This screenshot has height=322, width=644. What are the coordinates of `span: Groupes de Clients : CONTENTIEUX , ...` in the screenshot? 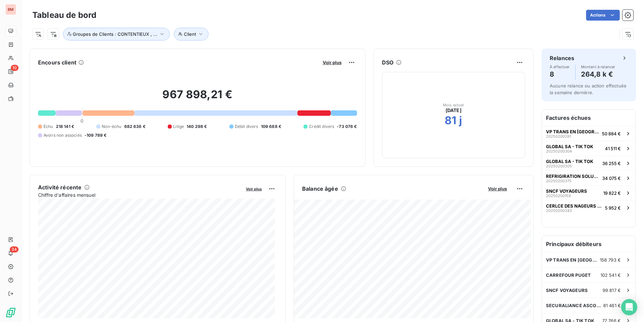 It's located at (115, 34).